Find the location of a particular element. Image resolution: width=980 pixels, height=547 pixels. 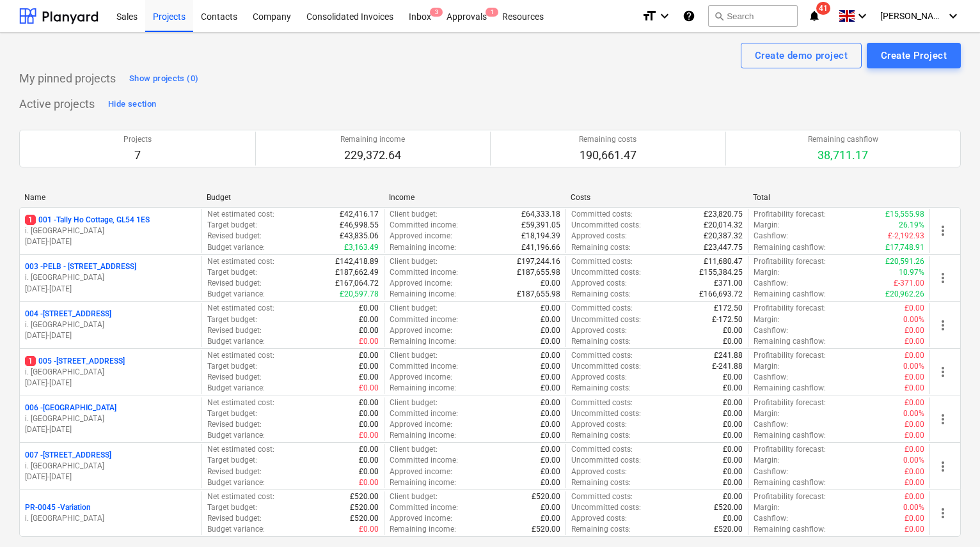

i: notifications is located at coordinates (815, 16).